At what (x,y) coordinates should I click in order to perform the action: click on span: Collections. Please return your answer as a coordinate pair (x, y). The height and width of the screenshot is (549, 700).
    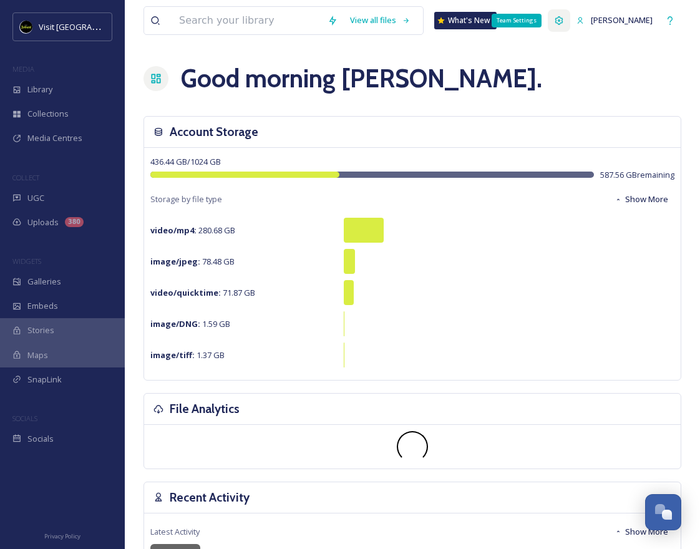
    Looking at the image, I should click on (48, 114).